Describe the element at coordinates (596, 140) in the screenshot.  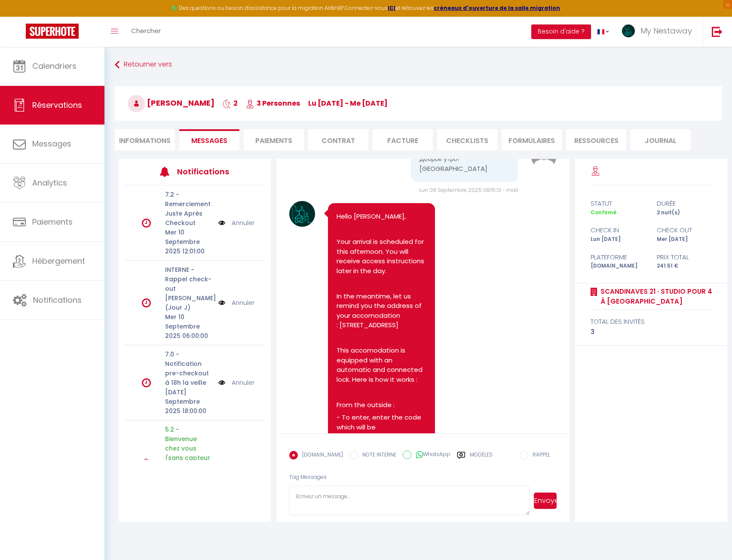
I see `li: Ressources` at that location.